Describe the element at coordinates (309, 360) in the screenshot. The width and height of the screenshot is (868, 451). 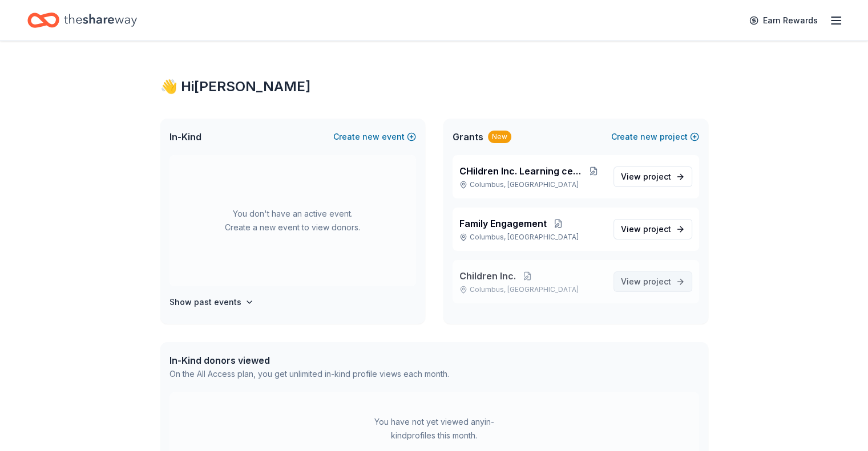
I see `div: In-Kind donors viewed` at that location.